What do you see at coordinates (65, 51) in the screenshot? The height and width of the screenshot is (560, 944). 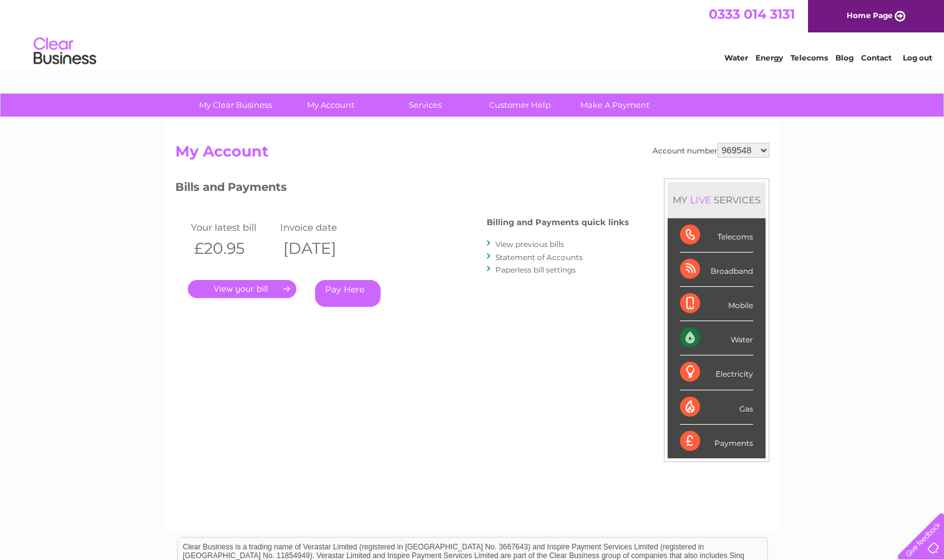 I see `img: logo.png` at bounding box center [65, 51].